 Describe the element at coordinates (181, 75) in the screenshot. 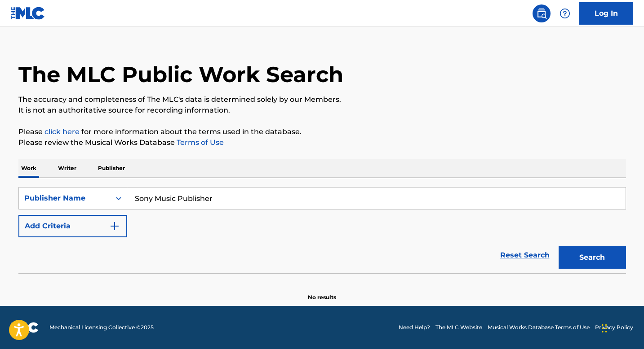

I see `h1: The MLC Public Work Search` at that location.